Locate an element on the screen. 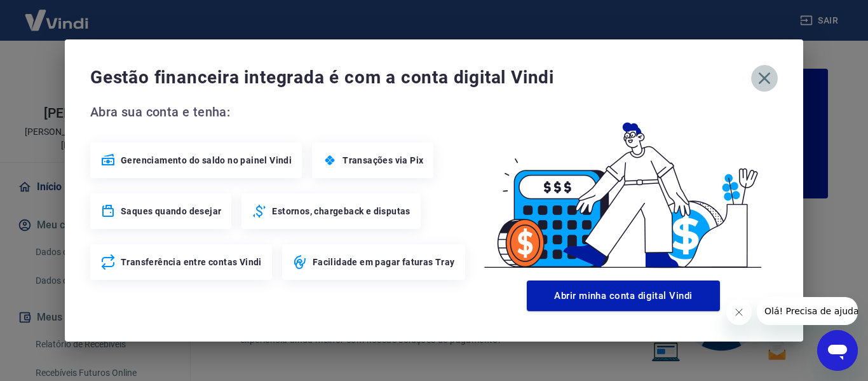 This screenshot has height=381, width=868. span: Saques quando desejar is located at coordinates (171, 211).